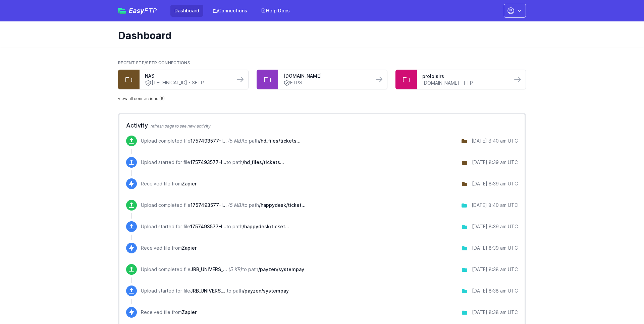 This screenshot has width=644, height=324. What do you see at coordinates (122, 11) in the screenshot?
I see `img: easyftp_logo.png` at bounding box center [122, 11].